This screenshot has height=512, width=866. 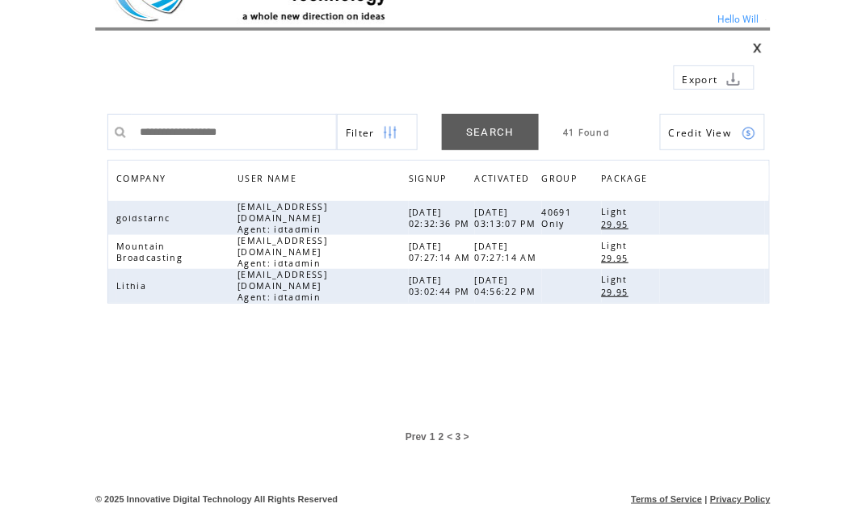 I want to click on span: COMPANY, so click(x=143, y=180).